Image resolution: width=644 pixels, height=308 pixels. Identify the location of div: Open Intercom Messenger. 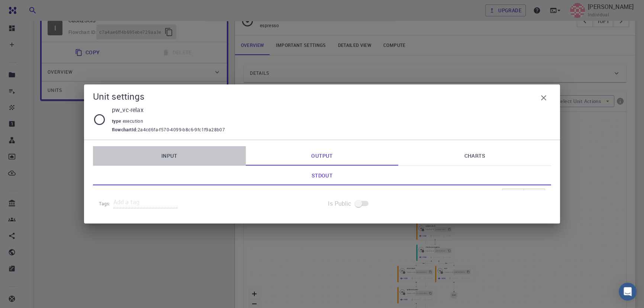
(628, 292).